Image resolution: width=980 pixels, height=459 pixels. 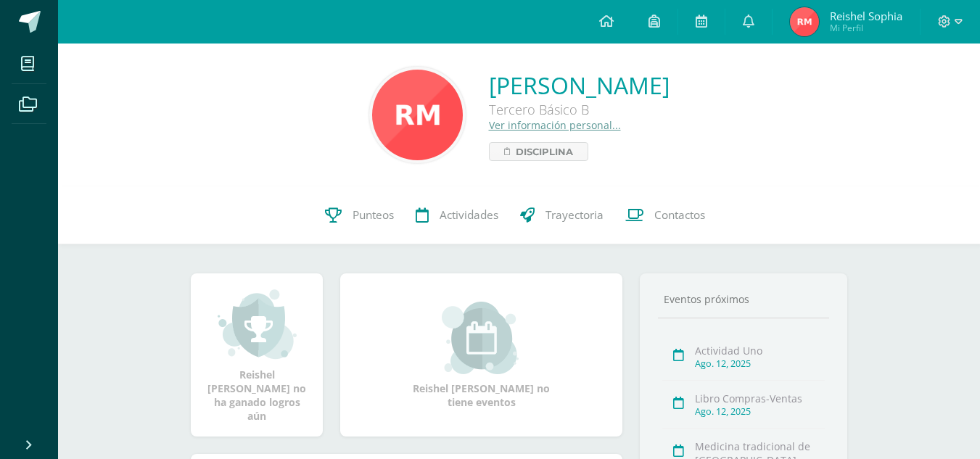 What do you see at coordinates (457, 215) in the screenshot?
I see `a: Actividades` at bounding box center [457, 215].